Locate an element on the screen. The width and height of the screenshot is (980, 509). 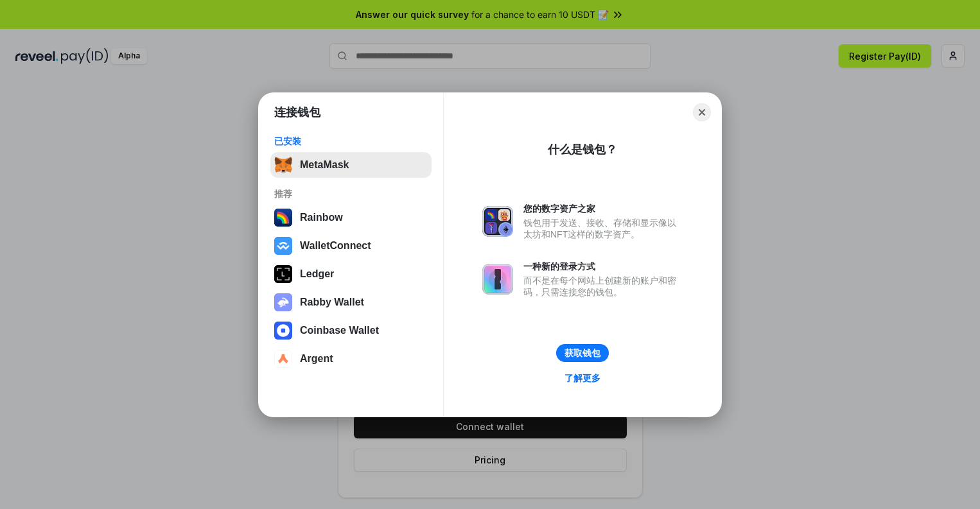
div: Rabby Wallet is located at coordinates (332, 302).